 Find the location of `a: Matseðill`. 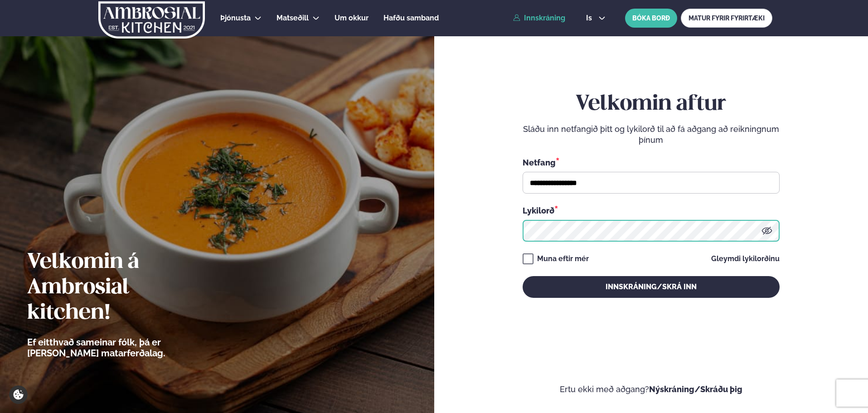

a: Matseðill is located at coordinates (292, 18).